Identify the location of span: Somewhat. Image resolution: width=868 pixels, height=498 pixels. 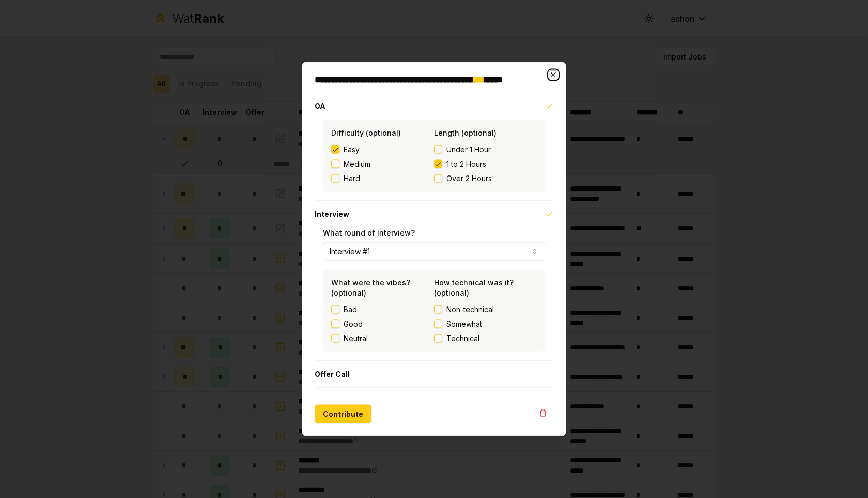
(465, 324).